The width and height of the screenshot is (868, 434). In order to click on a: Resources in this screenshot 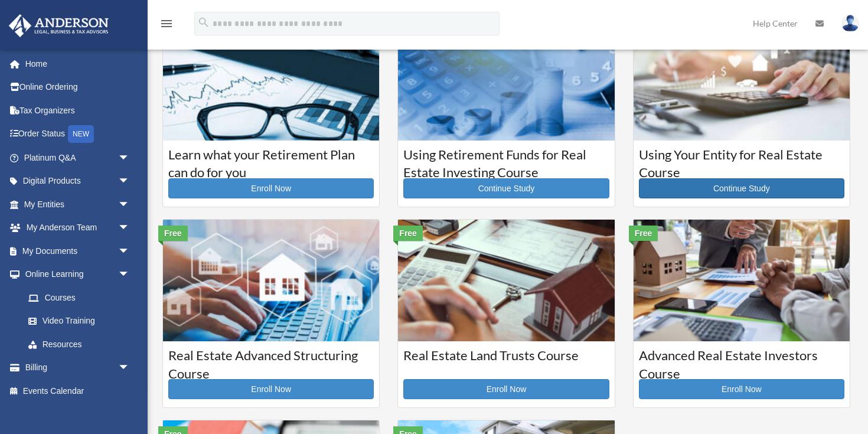, I will do `click(82, 344)`.